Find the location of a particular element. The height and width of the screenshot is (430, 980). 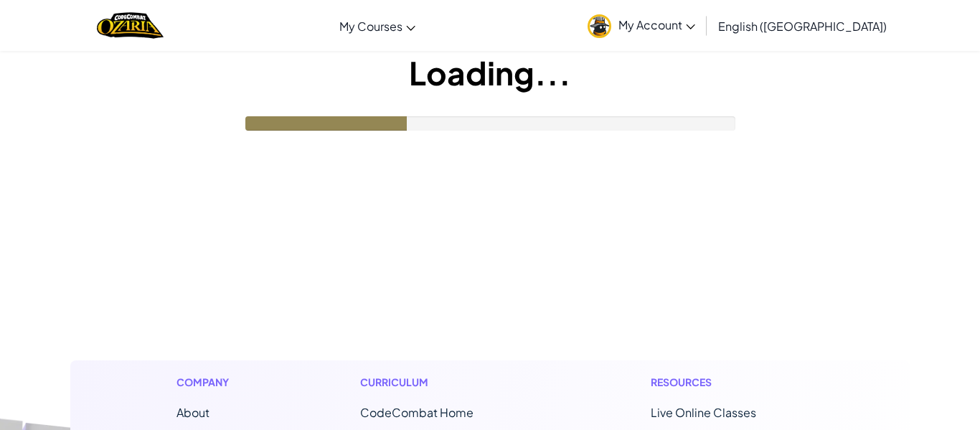

img: Home is located at coordinates (130, 25).